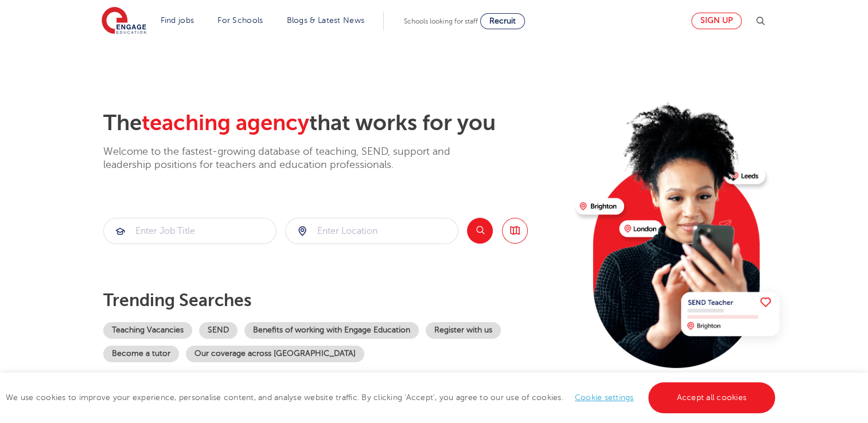 Image resolution: width=868 pixels, height=423 pixels. Describe the element at coordinates (239, 20) in the screenshot. I see `a: For Schools` at that location.